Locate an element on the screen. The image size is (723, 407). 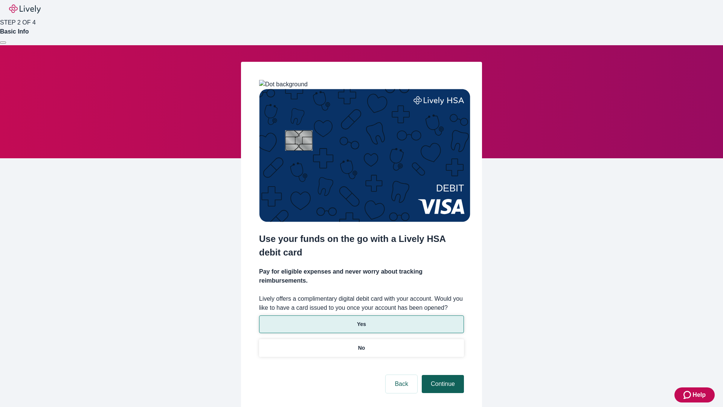
span: Help is located at coordinates (699, 395).